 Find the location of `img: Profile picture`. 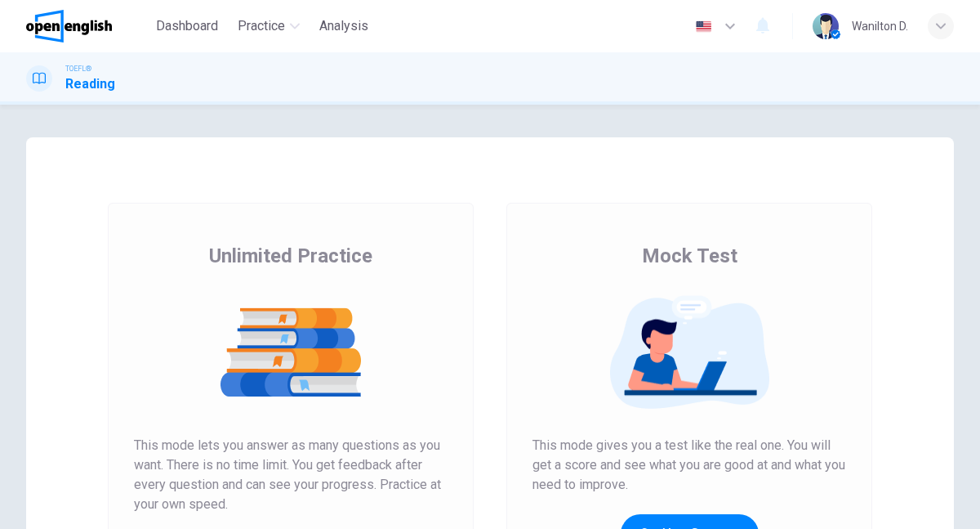

img: Profile picture is located at coordinates (826, 26).